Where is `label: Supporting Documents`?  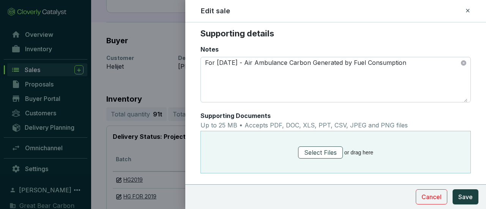
label: Supporting Documents is located at coordinates (235, 116).